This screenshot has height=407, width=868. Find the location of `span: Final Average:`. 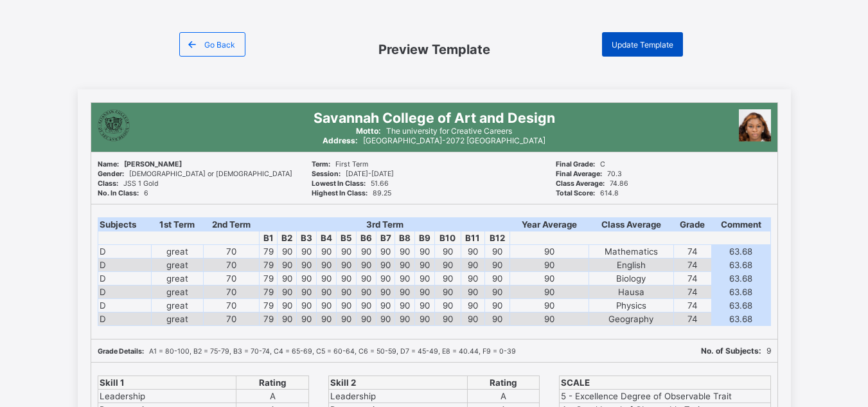

span: Final Average: is located at coordinates (582, 173).